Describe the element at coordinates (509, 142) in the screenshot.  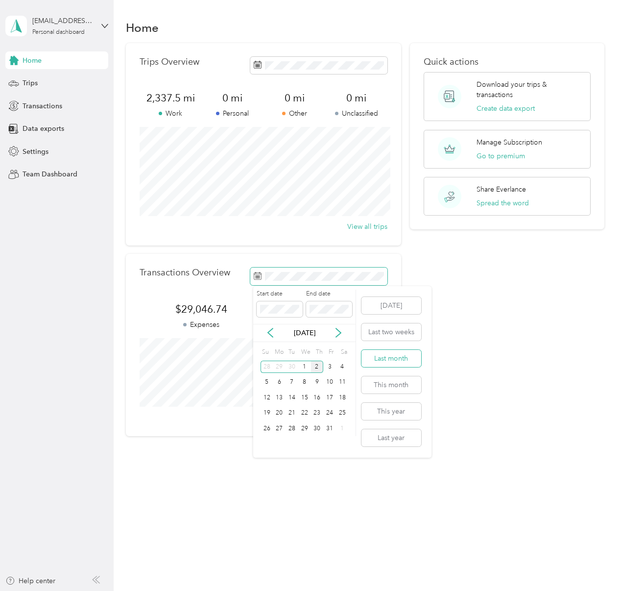
I see `p: Manage Subscription` at that location.